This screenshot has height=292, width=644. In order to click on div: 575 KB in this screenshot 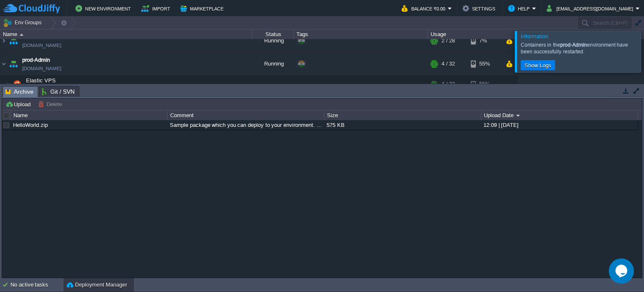, I will do `click(403, 125)`.